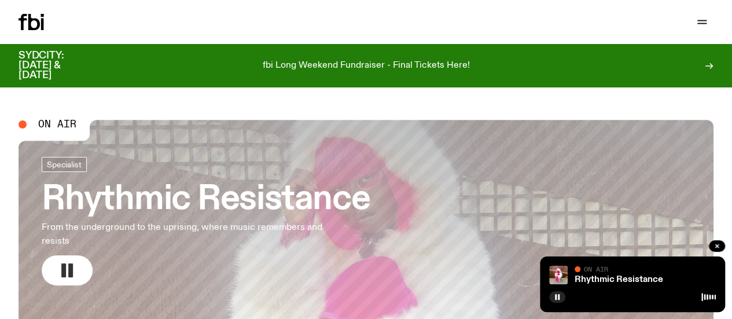  What do you see at coordinates (559, 275) in the screenshot?
I see `a: Attu crouches on gravel in front of a brown wall. They are wearing a white fur coat with a hood, ...` at bounding box center [559, 275].